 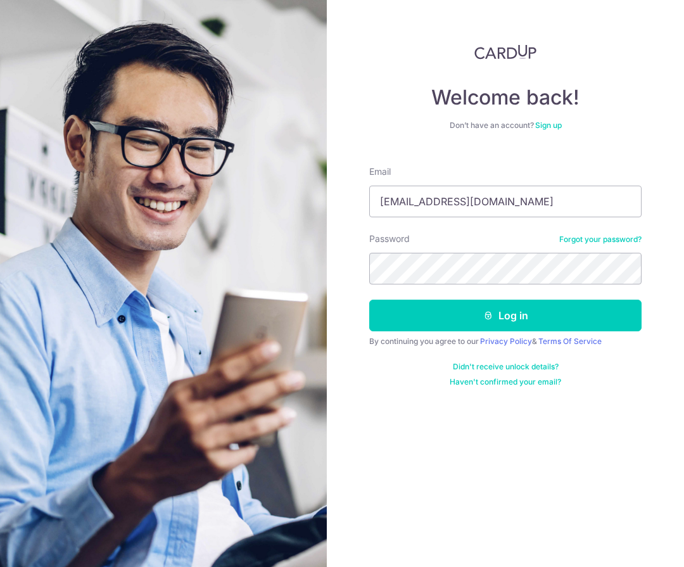 What do you see at coordinates (505, 382) in the screenshot?
I see `a: Haven't confirmed your email?` at bounding box center [505, 382].